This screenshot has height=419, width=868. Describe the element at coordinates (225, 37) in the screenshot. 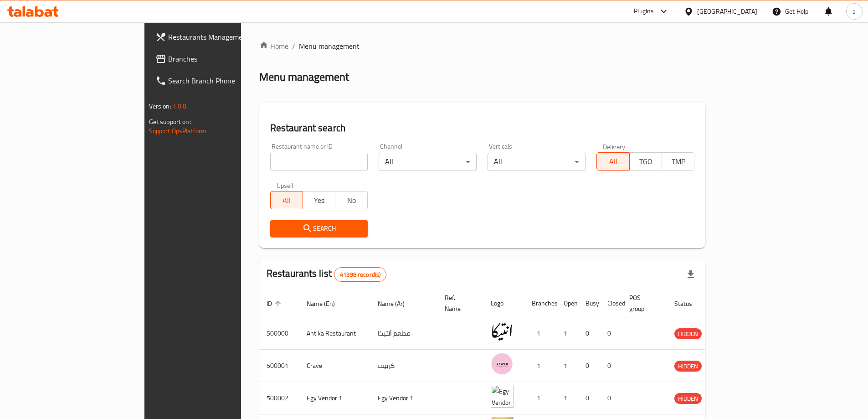

I see `span: Restaurants Management` at that location.